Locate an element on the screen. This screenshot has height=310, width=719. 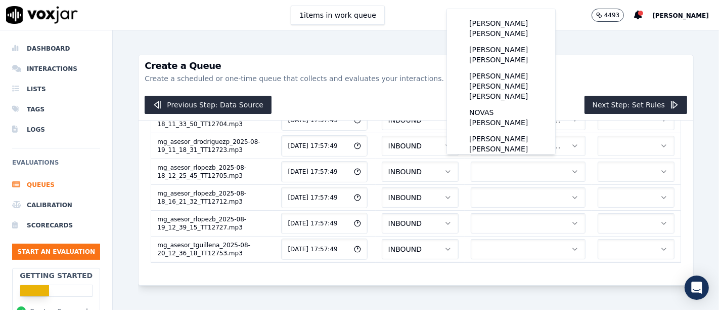
button: 1items in work queue is located at coordinates (338, 15).